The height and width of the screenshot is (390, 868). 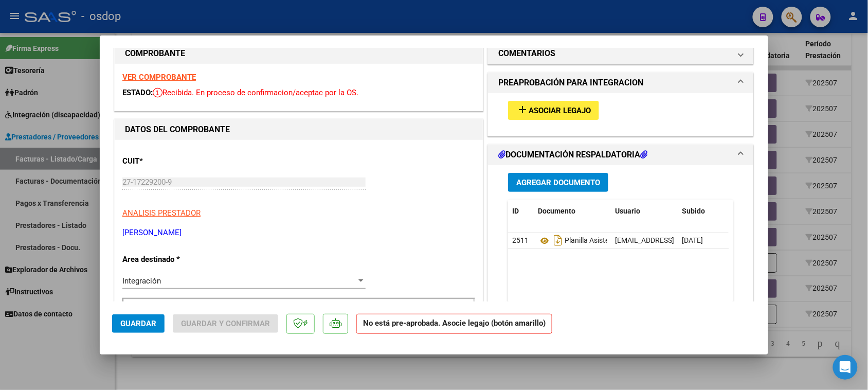 I want to click on p: CUIT, so click(x=176, y=161).